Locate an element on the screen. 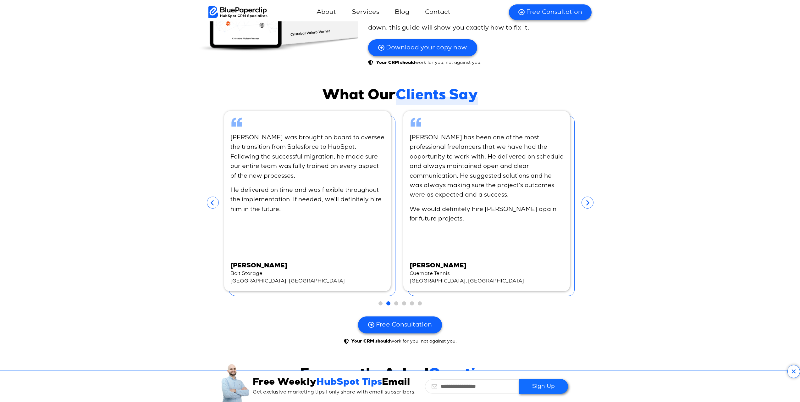 This screenshot has width=800, height=402. span: Clients Say is located at coordinates (437, 96).